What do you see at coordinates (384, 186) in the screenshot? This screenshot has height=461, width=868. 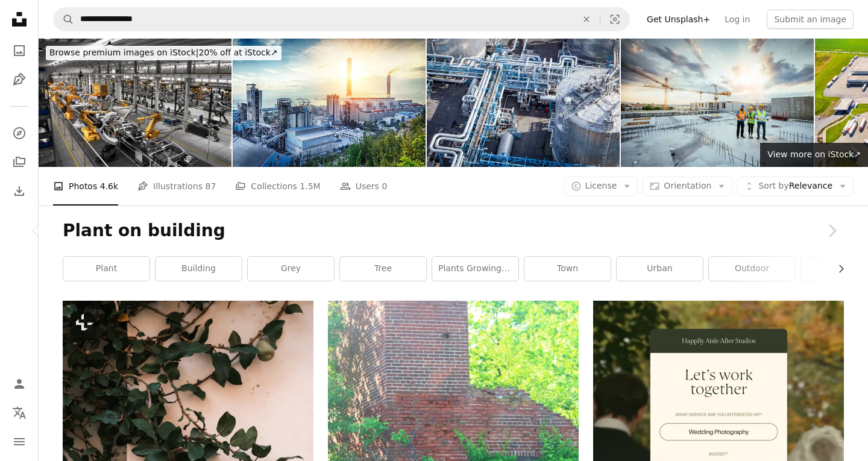 I see `span: 0` at bounding box center [384, 186].